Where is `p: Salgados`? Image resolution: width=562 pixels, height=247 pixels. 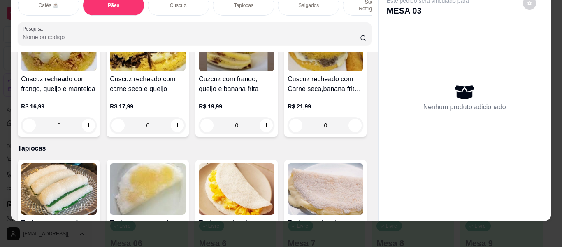 p: Salgados is located at coordinates (309, 5).